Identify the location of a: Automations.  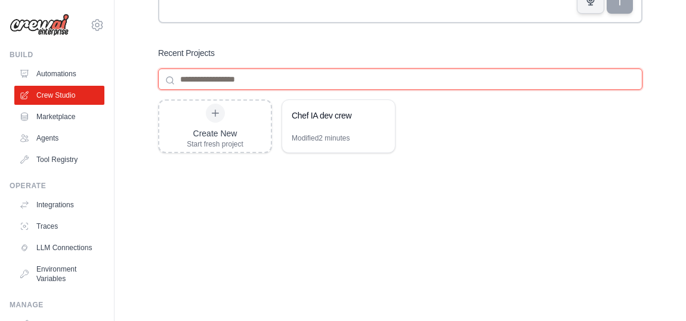
(59, 74).